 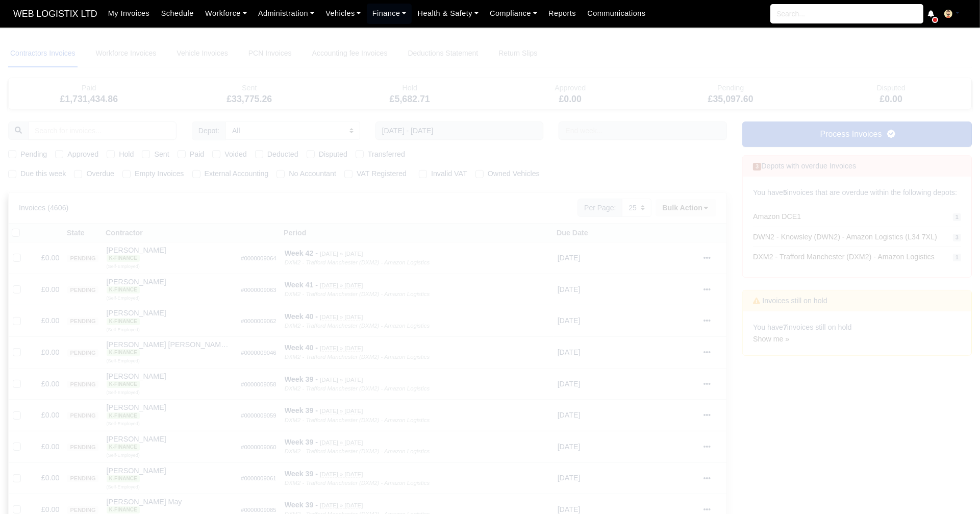 I want to click on span: WEB LOGISTIX LTD, so click(x=55, y=14).